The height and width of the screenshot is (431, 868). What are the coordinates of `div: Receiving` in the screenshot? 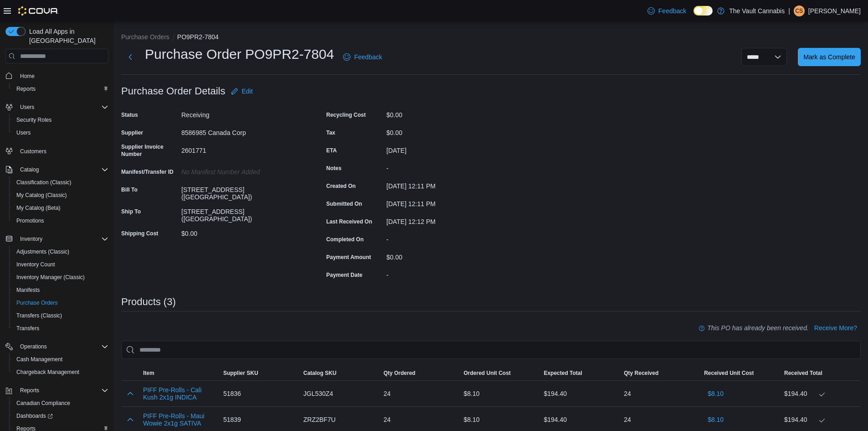 It's located at (242, 113).